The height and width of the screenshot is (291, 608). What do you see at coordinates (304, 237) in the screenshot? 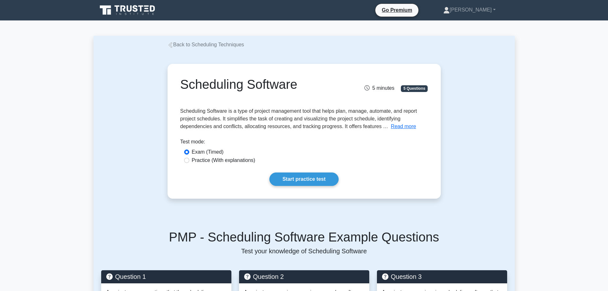
I see `h5: PMP - Scheduling Software Example Questions` at bounding box center [304, 237].